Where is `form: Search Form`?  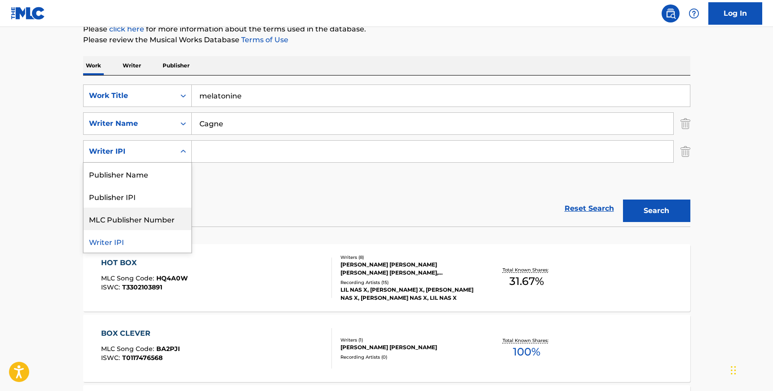
form: Search Form is located at coordinates (386, 155).